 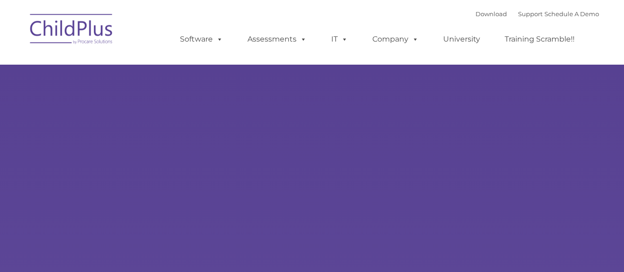 What do you see at coordinates (201, 39) in the screenshot?
I see `a: Software` at bounding box center [201, 39].